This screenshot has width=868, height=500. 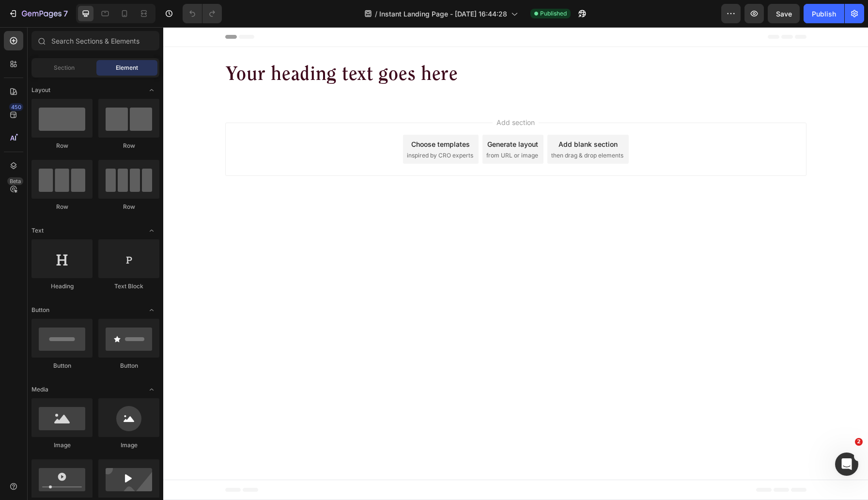 I want to click on span: Element, so click(x=127, y=68).